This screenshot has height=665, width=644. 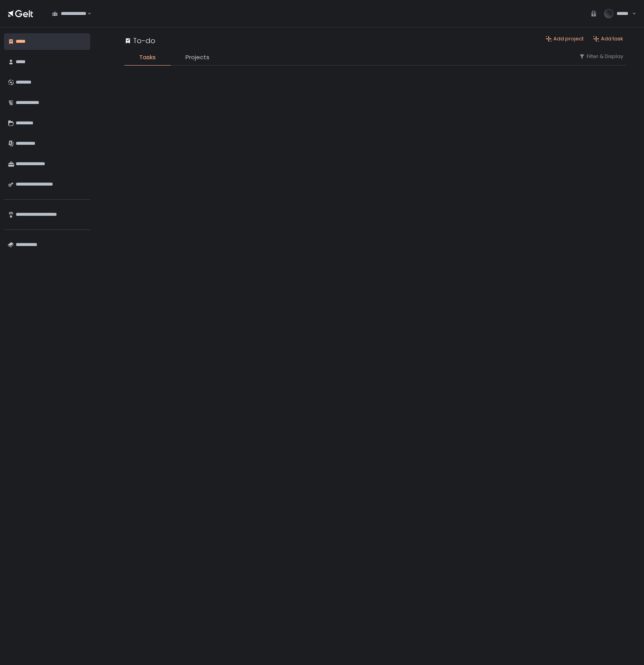 What do you see at coordinates (608, 39) in the screenshot?
I see `button: Add task` at bounding box center [608, 39].